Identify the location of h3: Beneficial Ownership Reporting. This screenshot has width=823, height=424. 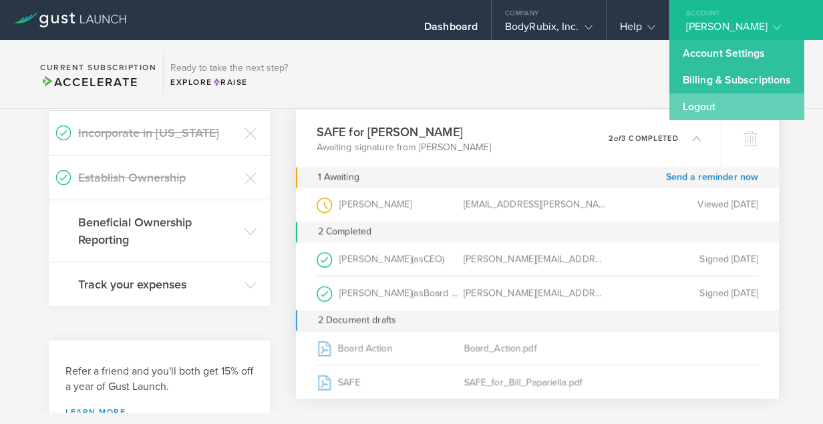
(158, 231).